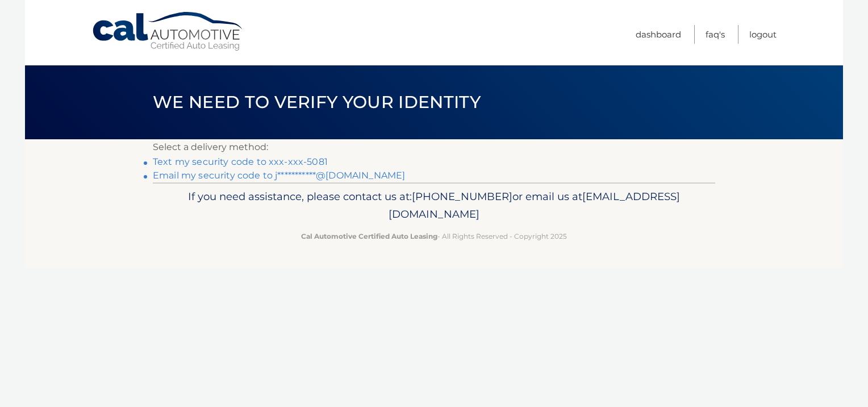 This screenshot has width=868, height=407. What do you see at coordinates (434, 147) in the screenshot?
I see `p: Select a delivery method:` at bounding box center [434, 147].